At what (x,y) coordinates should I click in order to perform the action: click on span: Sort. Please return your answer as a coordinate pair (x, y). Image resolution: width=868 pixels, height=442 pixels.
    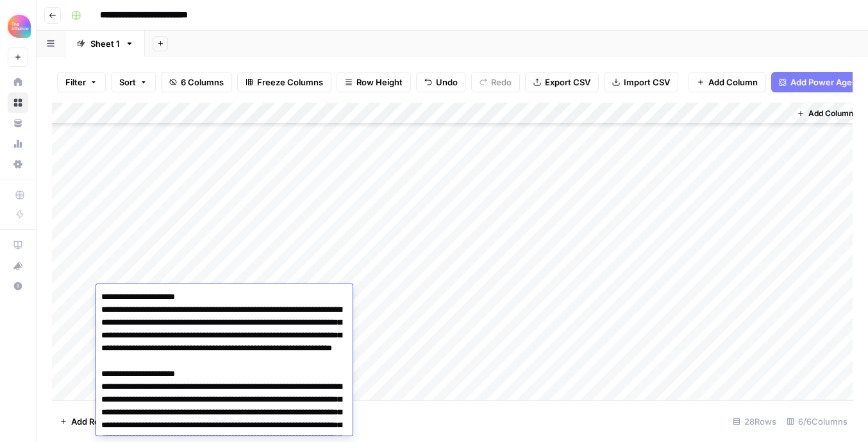
    Looking at the image, I should click on (127, 82).